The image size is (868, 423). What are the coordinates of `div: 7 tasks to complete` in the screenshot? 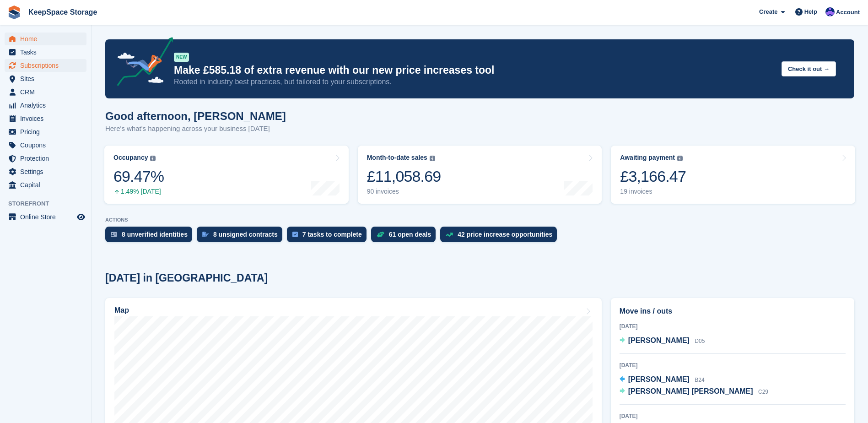 It's located at (333, 235).